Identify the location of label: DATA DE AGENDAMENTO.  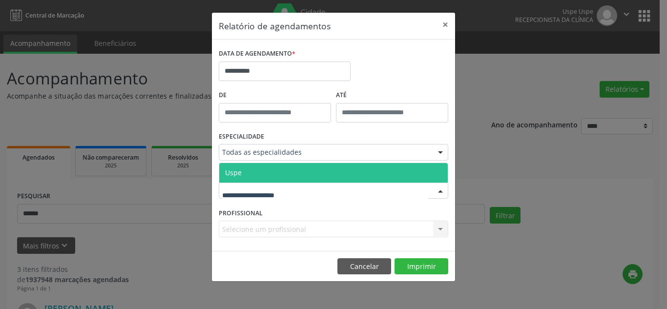
(257, 54).